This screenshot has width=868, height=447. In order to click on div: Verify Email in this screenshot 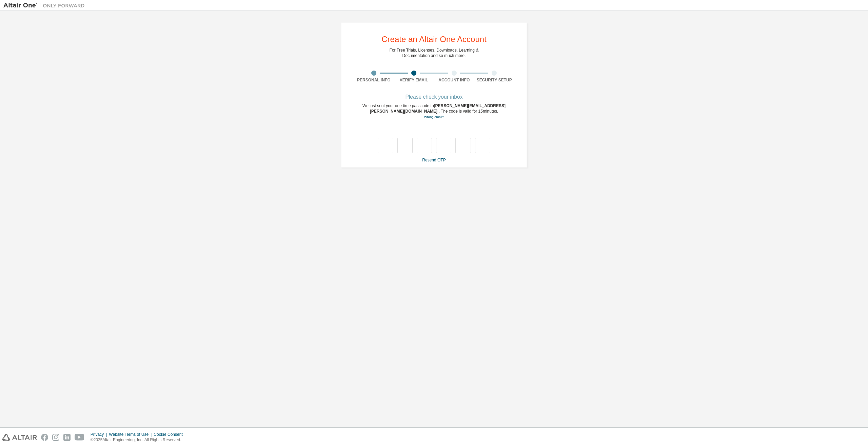, I will do `click(414, 80)`.